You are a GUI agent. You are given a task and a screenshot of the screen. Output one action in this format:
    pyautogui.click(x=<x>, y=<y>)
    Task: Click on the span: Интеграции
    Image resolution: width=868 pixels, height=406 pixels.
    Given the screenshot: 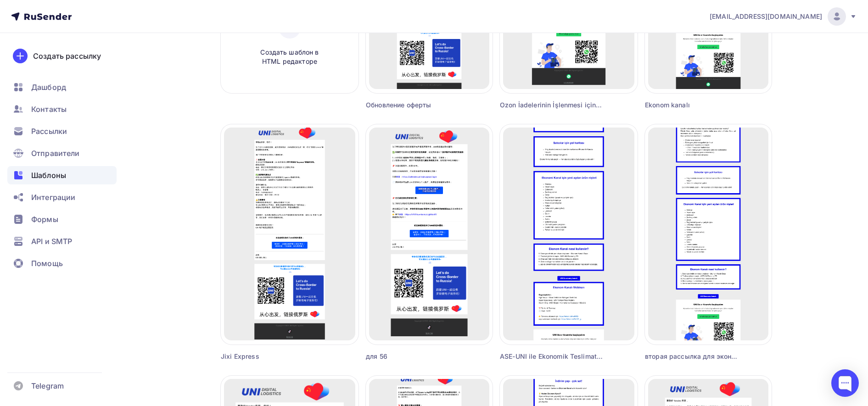 What is the action you would take?
    pyautogui.click(x=53, y=197)
    